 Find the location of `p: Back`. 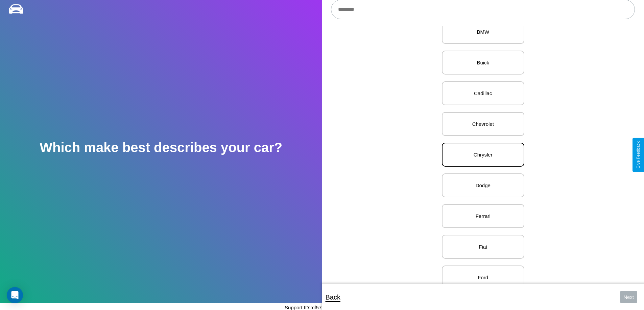

p: Back is located at coordinates (333, 297).